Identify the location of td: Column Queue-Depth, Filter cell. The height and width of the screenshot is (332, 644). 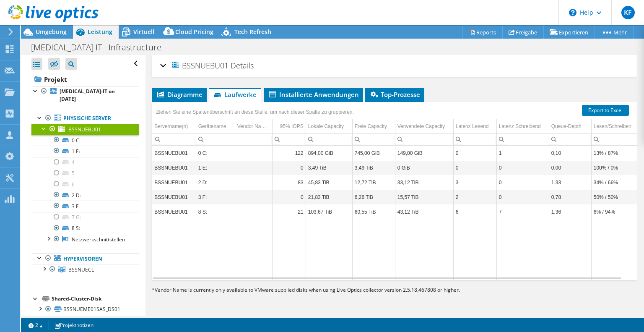
(570, 139).